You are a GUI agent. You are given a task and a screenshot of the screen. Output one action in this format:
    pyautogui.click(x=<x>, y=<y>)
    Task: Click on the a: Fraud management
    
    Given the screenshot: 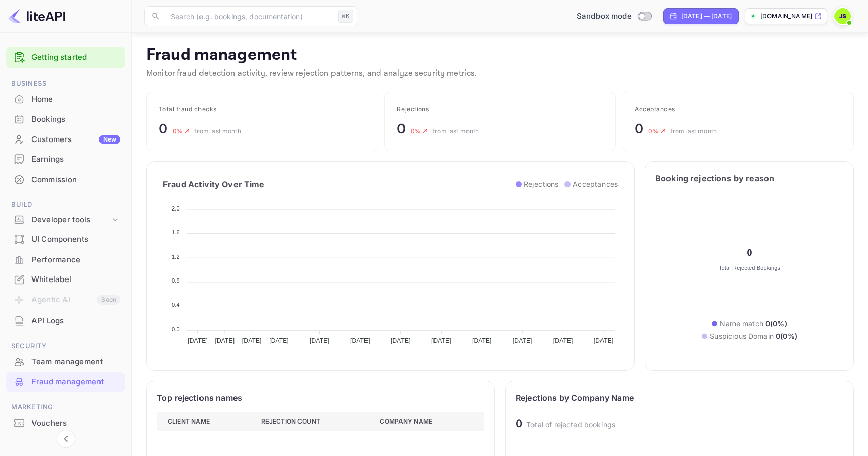 What is the action you would take?
    pyautogui.click(x=66, y=381)
    